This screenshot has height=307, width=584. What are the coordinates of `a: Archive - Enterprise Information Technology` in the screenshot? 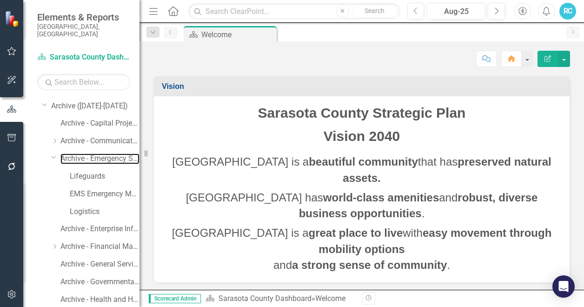 It's located at (100, 229).